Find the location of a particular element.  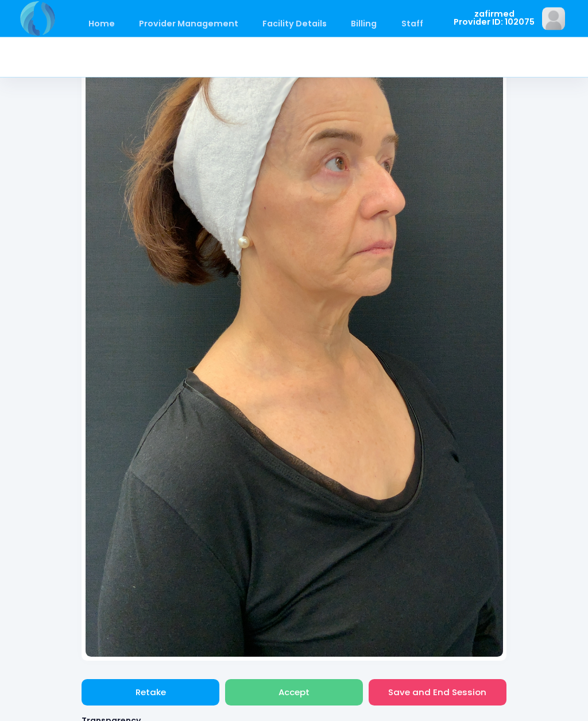

button: Save and End Session is located at coordinates (437, 693).